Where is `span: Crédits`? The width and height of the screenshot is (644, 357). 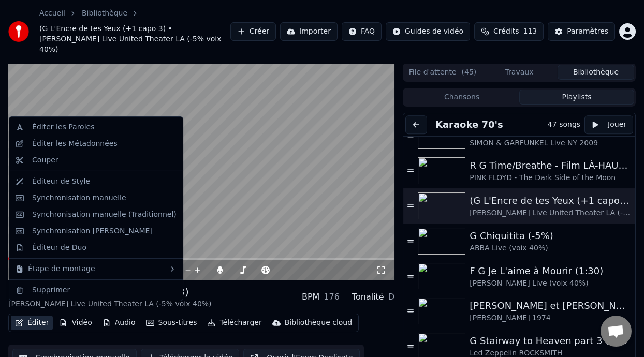
span: Crédits is located at coordinates (506, 32).